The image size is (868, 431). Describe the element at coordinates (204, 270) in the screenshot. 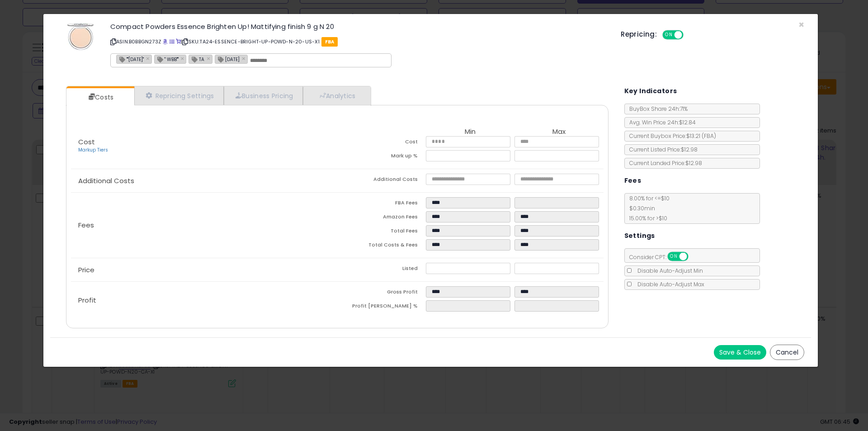

I see `p: Price` at that location.